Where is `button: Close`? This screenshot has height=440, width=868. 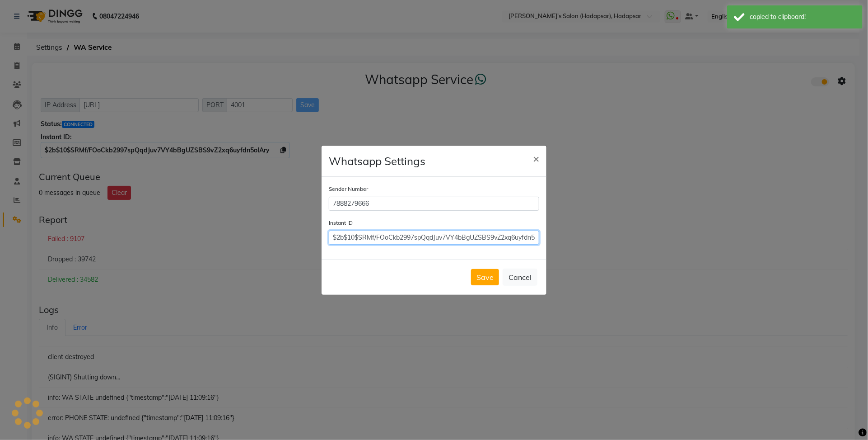
button: Close is located at coordinates (536, 158).